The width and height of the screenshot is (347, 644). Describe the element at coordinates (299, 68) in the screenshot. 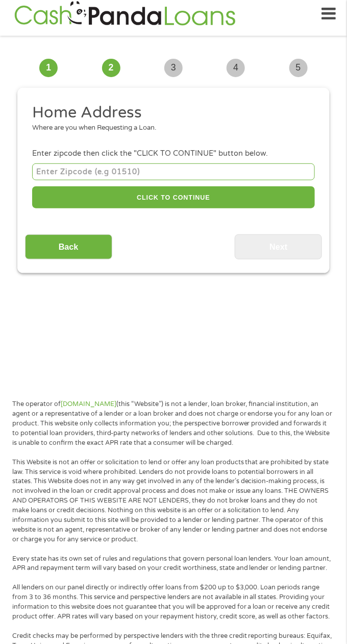

I see `span: 5` at that location.